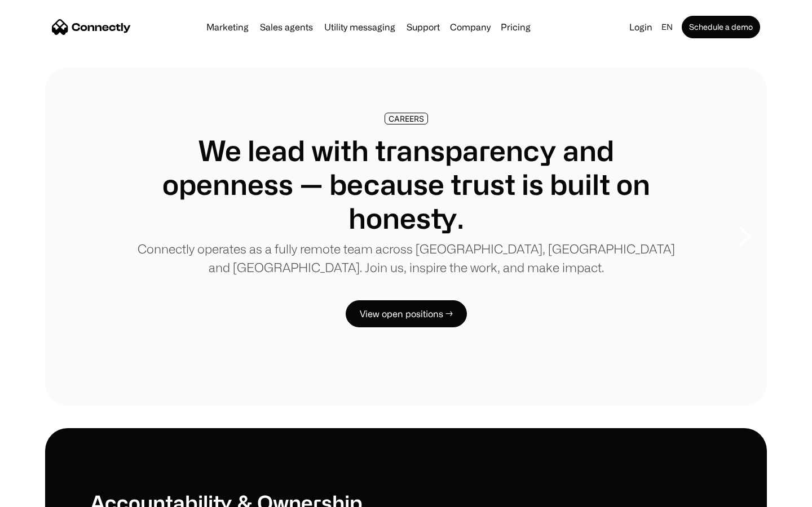  Describe the element at coordinates (470, 27) in the screenshot. I see `div: Company` at that location.